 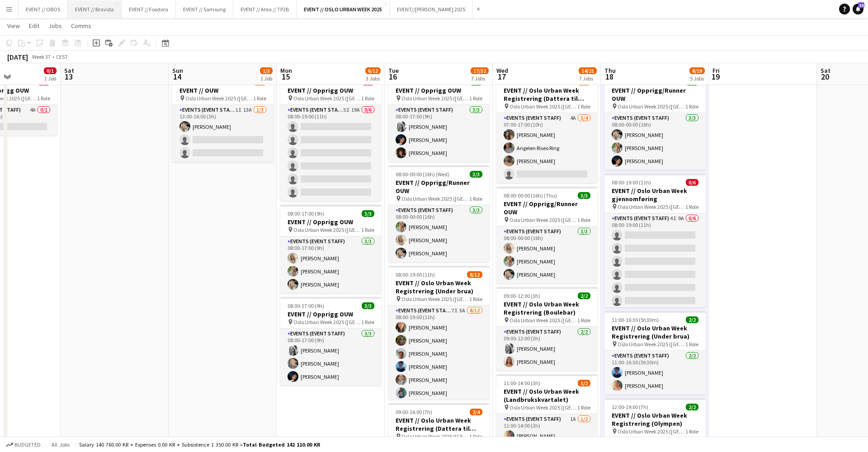 I want to click on span: 11:00-16:30 (5h30m), so click(x=635, y=320).